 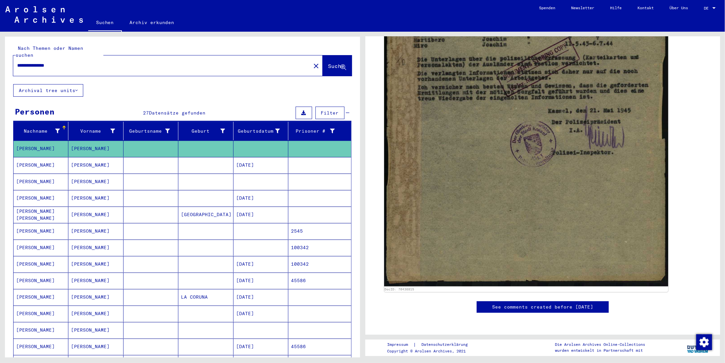 I want to click on span: DE, so click(x=707, y=8).